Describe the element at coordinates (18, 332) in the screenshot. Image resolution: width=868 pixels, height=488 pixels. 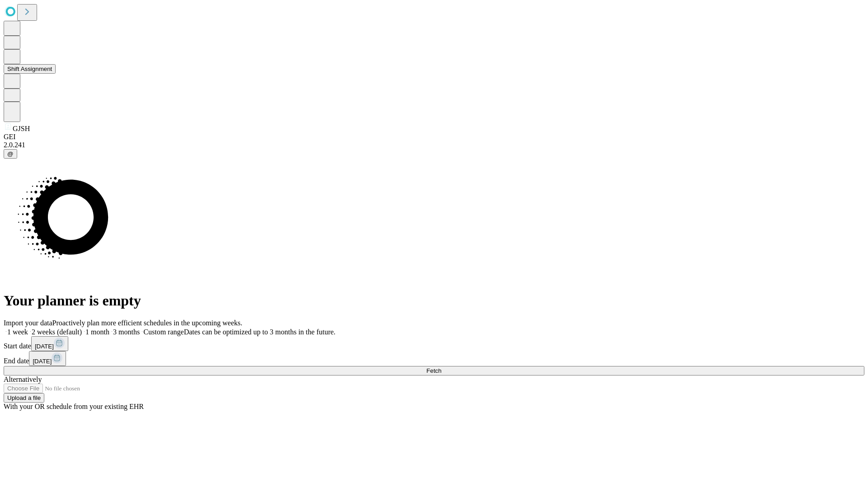
I see `span: 1 week` at that location.